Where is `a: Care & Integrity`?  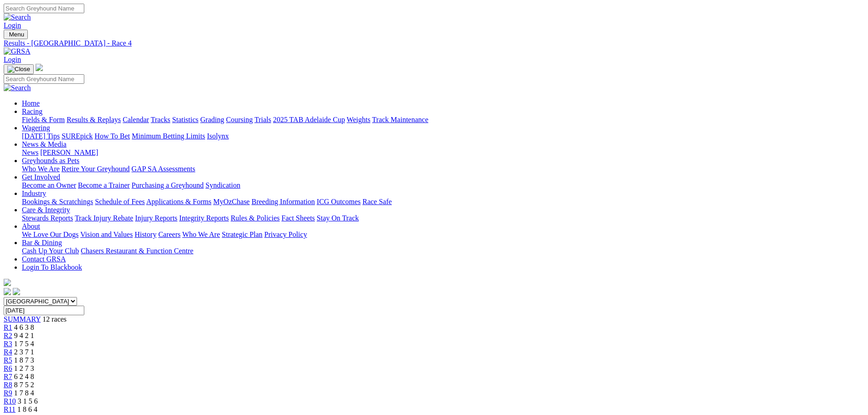
a: Care & Integrity is located at coordinates (46, 210).